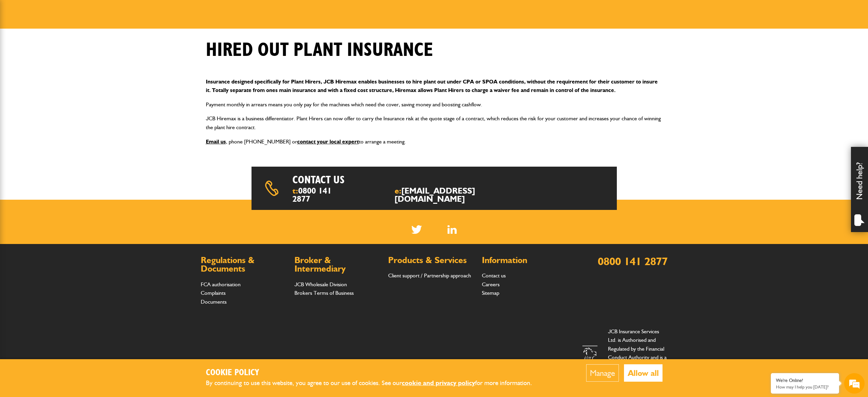 Image resolution: width=868 pixels, height=397 pixels. I want to click on a: LinkedIn, so click(451, 230).